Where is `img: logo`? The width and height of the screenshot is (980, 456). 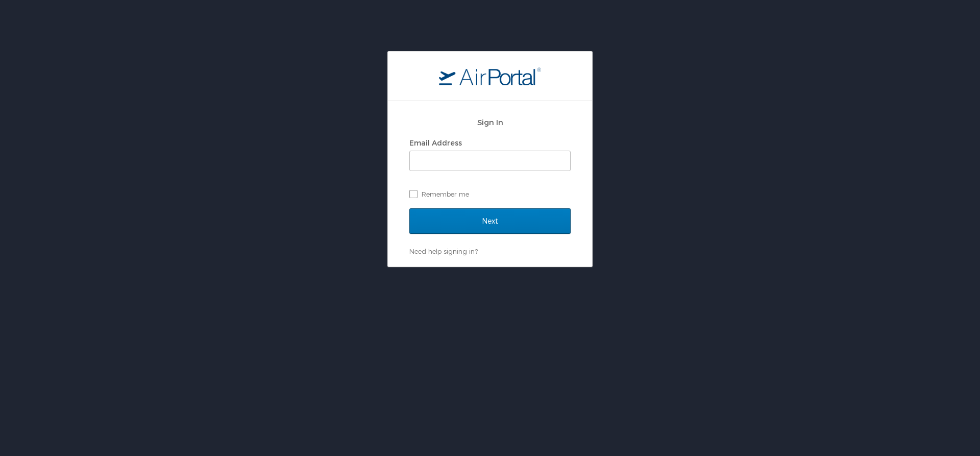 img: logo is located at coordinates (490, 76).